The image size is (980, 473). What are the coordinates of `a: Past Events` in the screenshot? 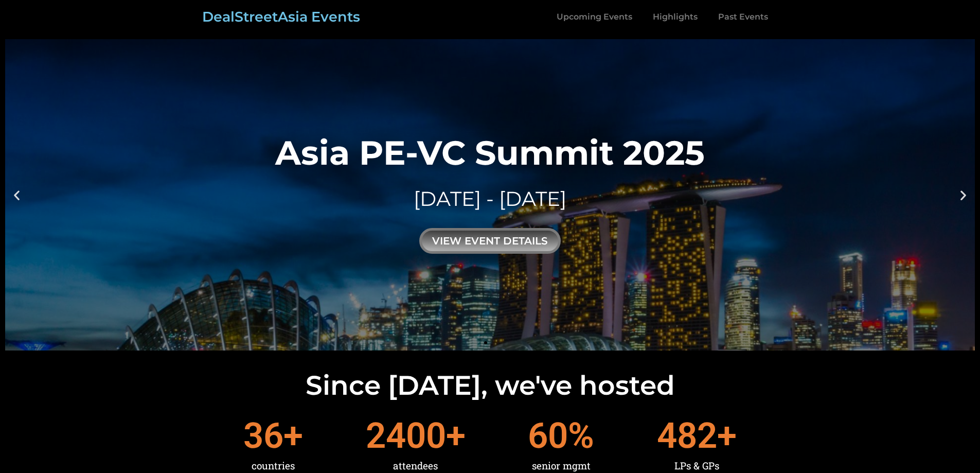 It's located at (743, 17).